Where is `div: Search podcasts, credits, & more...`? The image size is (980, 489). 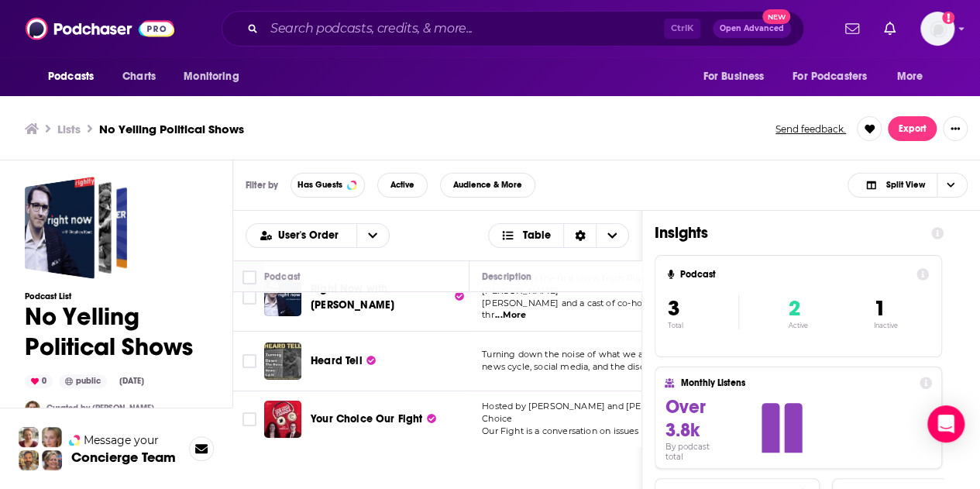
div: Search podcasts, credits, & more... is located at coordinates (513, 29).